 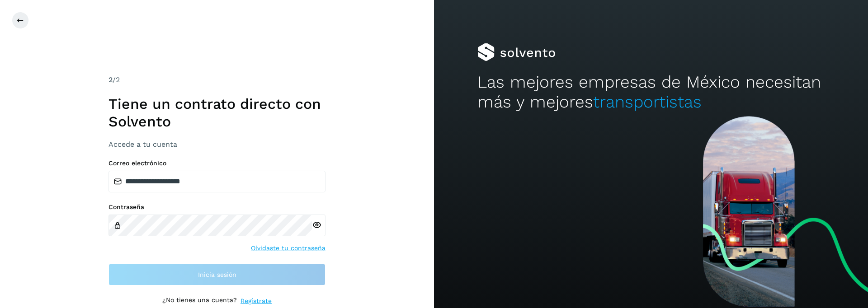 I want to click on a: Regístrate, so click(x=256, y=301).